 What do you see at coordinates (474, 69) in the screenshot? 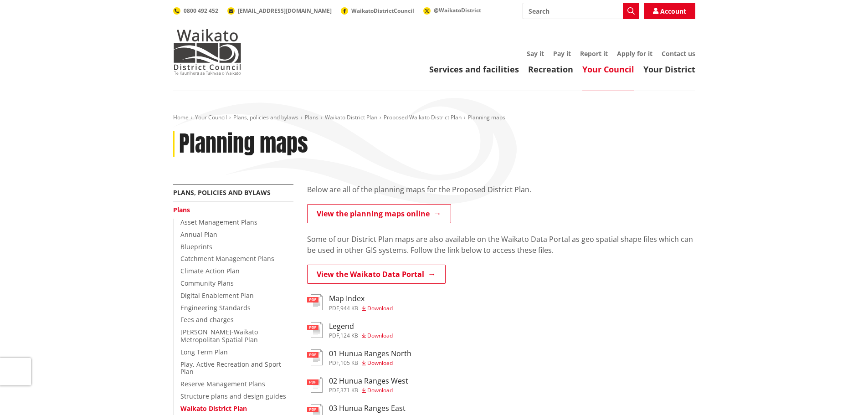
I see `a: Services and facilities` at bounding box center [474, 69].